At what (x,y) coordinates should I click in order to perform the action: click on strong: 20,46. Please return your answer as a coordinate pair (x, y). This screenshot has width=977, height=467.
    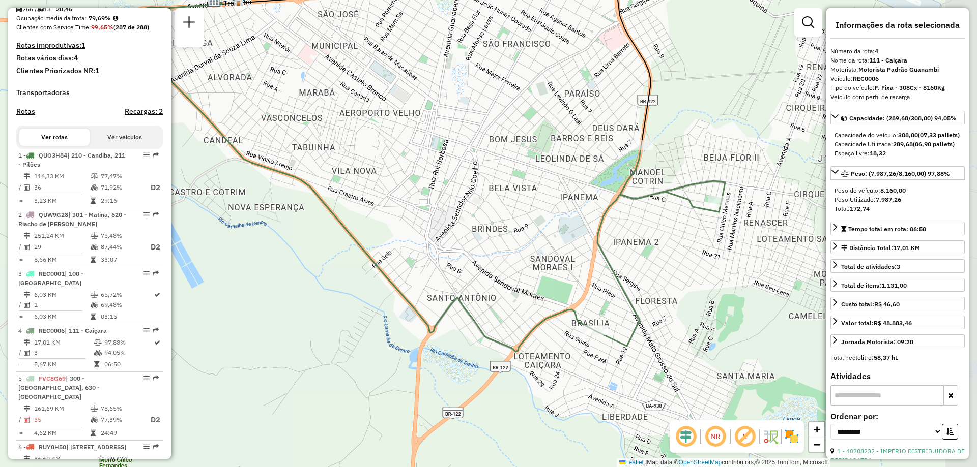
    Looking at the image, I should click on (64, 9).